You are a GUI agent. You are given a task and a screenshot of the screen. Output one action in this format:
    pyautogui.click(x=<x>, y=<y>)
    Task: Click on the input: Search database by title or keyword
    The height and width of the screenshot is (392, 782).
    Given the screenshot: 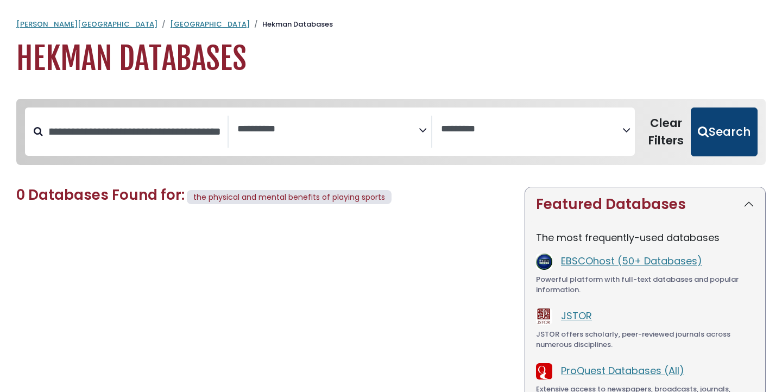 What is the action you would take?
    pyautogui.click(x=135, y=131)
    